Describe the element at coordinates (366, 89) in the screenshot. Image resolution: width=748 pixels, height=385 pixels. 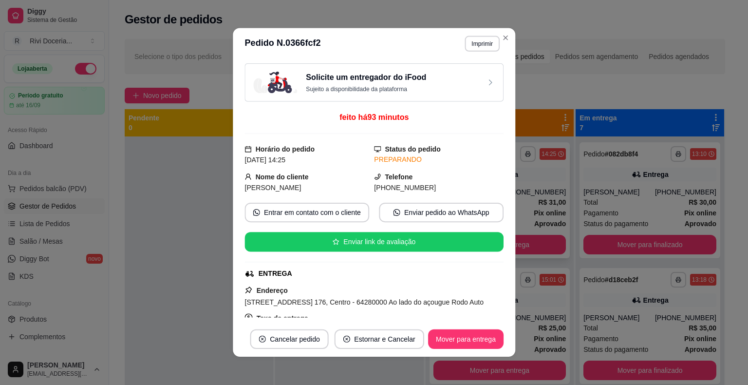
I see `p: Sujeito a disponibilidade da plataforma` at that location.